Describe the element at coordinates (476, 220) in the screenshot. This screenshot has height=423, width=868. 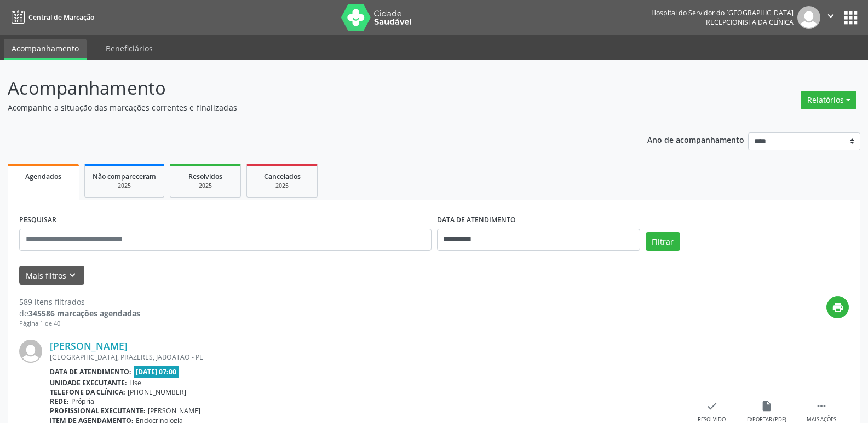
I see `label: DATA DE ATENDIMENTO` at that location.